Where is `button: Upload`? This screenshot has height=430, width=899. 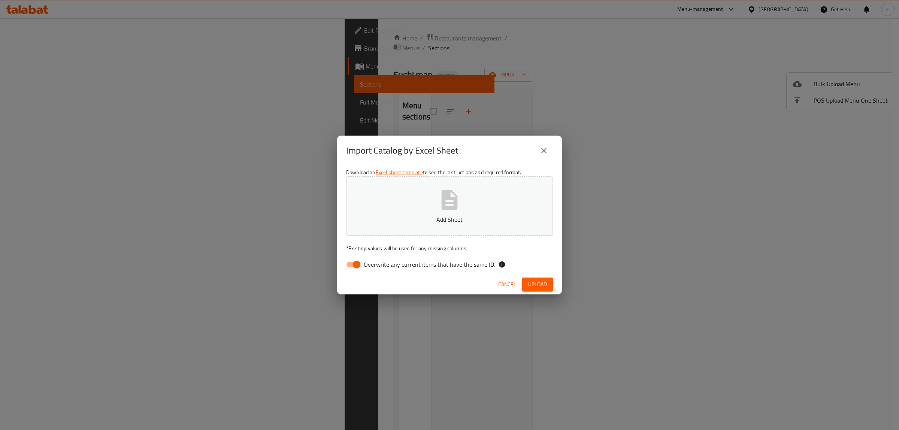
button: Upload is located at coordinates (538, 284).